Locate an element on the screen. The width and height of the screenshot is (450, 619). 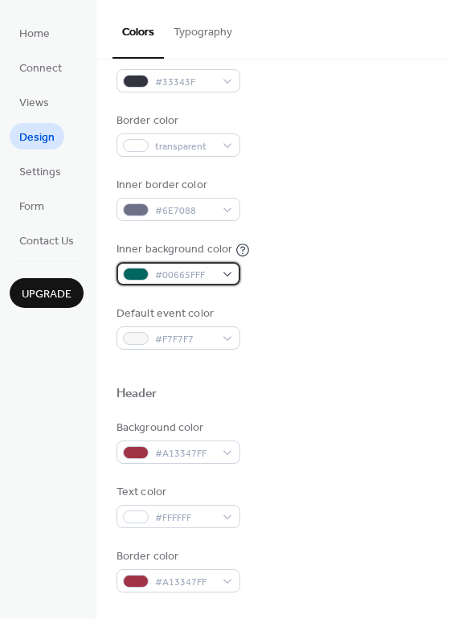
span: Settings is located at coordinates (40, 172).